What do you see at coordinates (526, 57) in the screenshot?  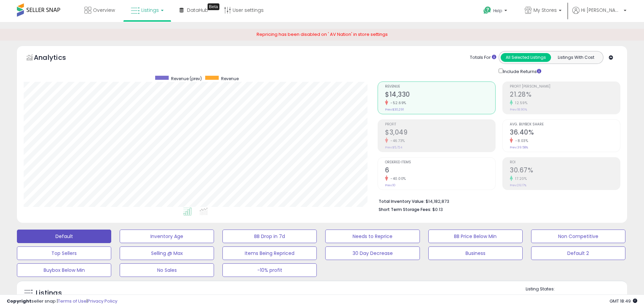 I see `button: All Selected Listings` at bounding box center [526, 57].